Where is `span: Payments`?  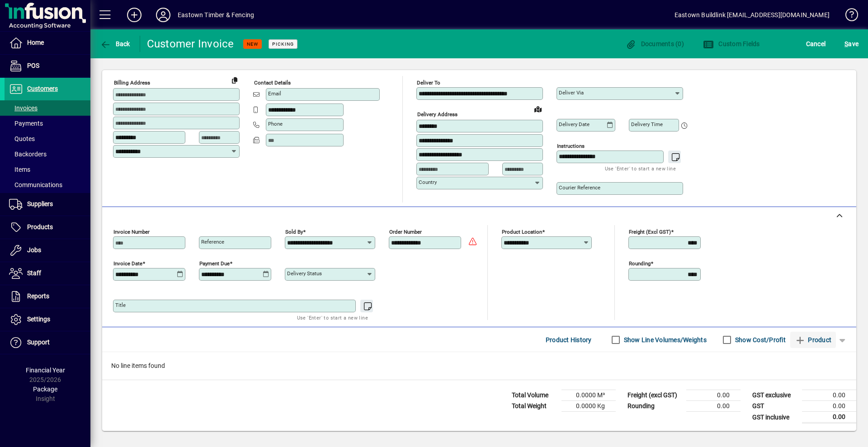 span: Payments is located at coordinates (26, 124).